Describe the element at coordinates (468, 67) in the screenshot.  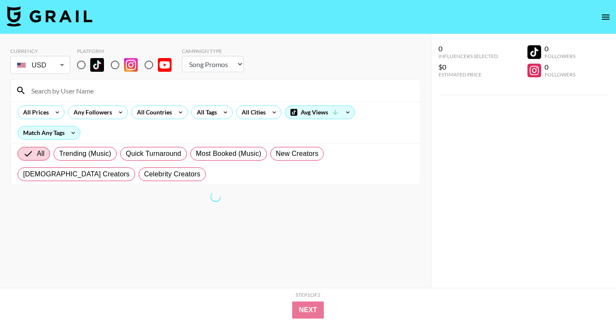
I see `div: $0` at that location.